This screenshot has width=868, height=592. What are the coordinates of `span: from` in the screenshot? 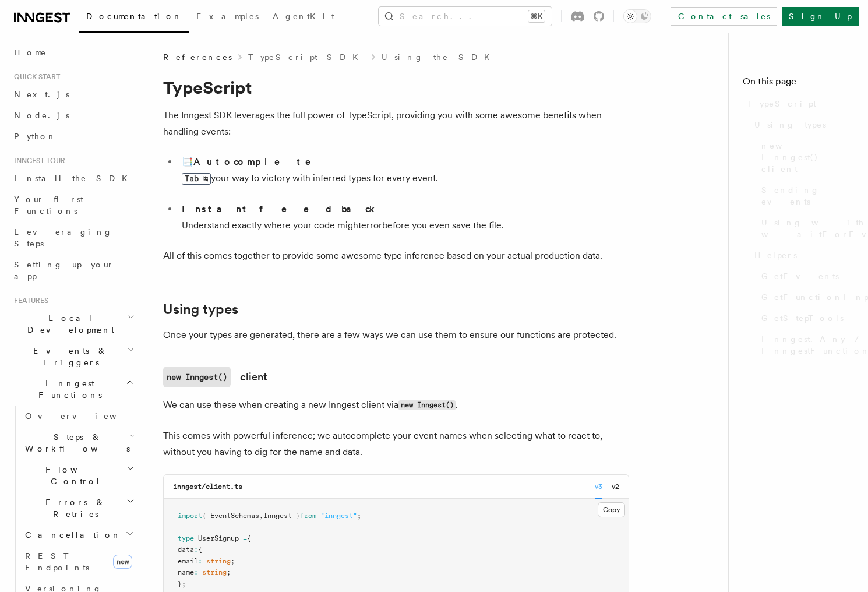 It's located at (308, 516).